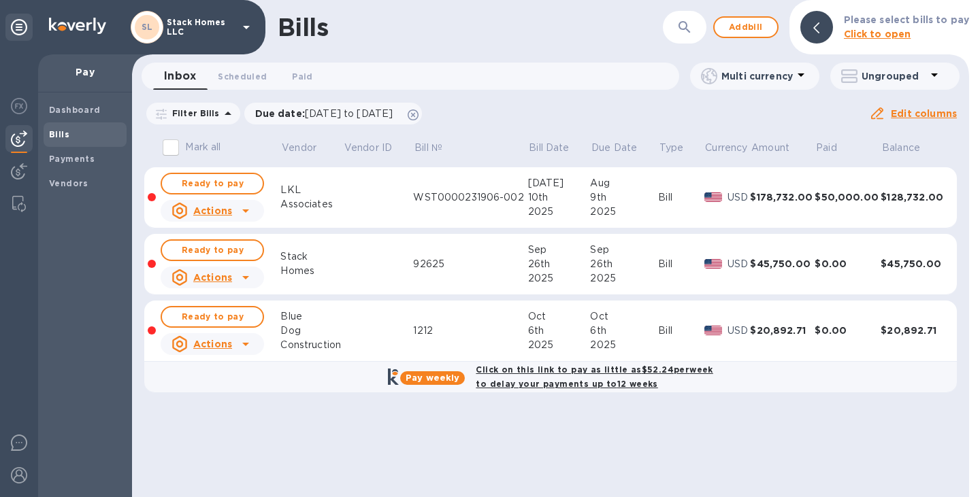  Describe the element at coordinates (59, 134) in the screenshot. I see `b: Bills` at that location.